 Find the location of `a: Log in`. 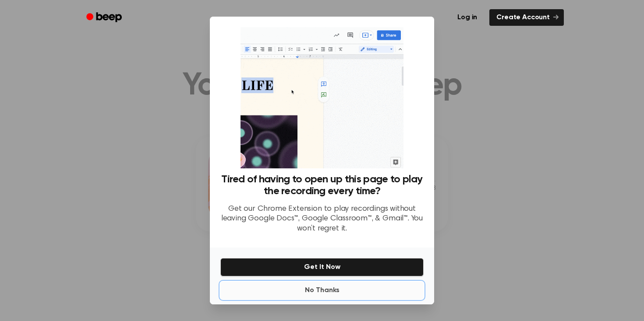

a: Log in is located at coordinates (467, 18).